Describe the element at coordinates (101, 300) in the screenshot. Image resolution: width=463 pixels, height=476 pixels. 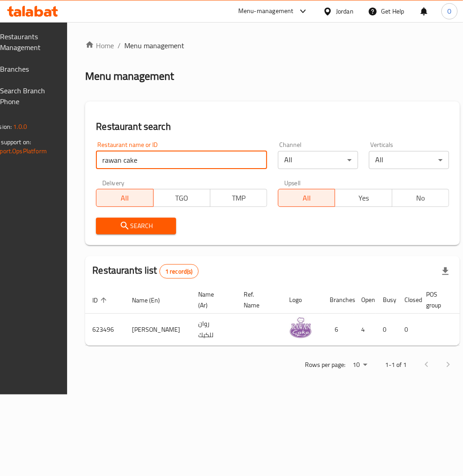
I see `span: ID` at that location.